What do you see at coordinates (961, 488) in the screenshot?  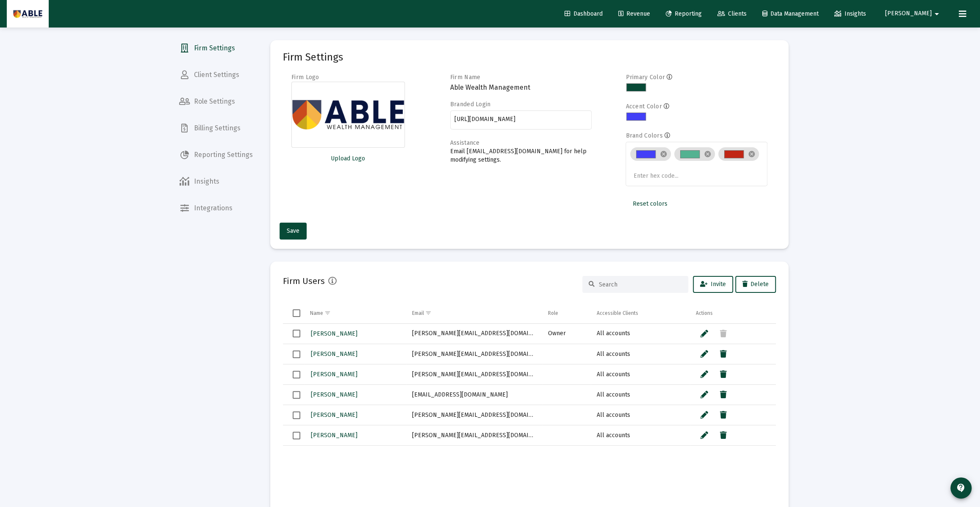 I see `mat-icon: contact_support` at bounding box center [961, 488].